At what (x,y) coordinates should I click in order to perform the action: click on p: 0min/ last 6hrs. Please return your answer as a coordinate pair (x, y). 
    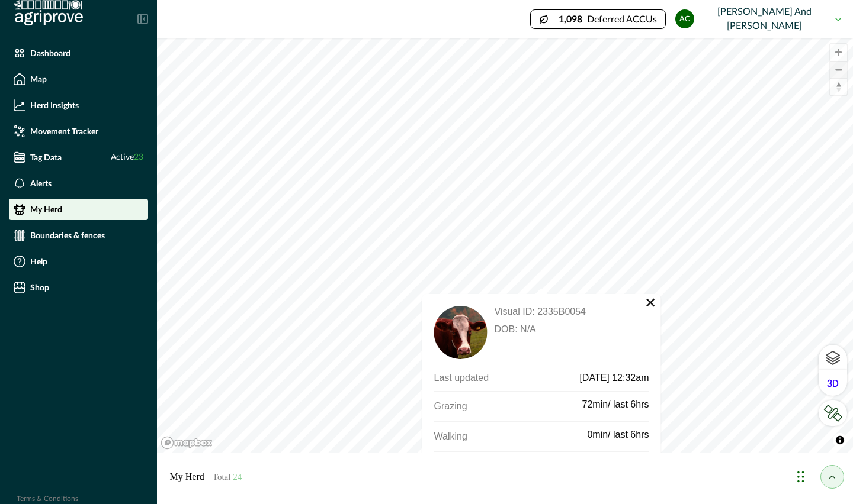
    Looking at the image, I should click on (618, 435).